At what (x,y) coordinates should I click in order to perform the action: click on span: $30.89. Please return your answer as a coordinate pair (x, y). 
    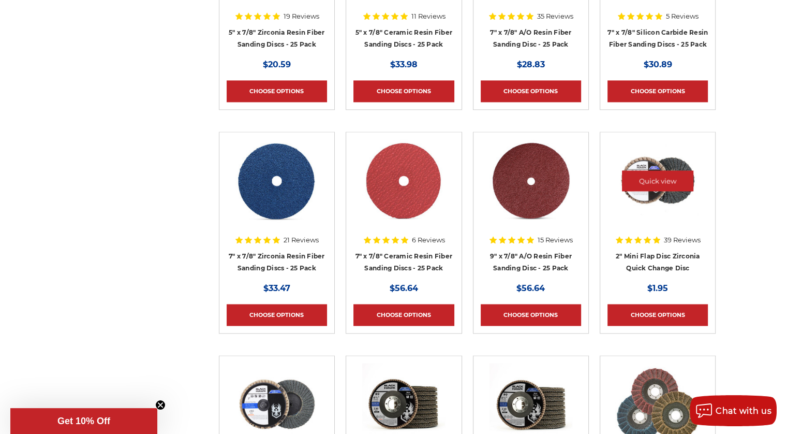
    Looking at the image, I should click on (658, 64).